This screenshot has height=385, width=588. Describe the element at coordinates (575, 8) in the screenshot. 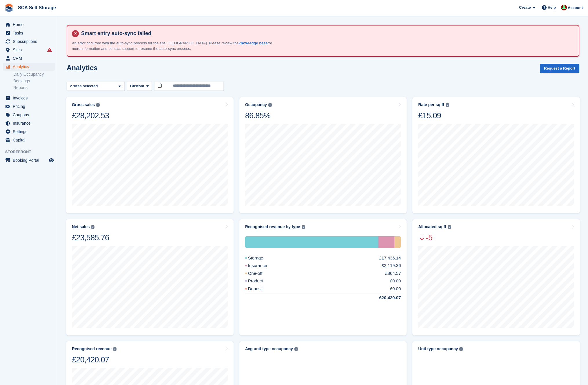

I see `span: Account` at that location.